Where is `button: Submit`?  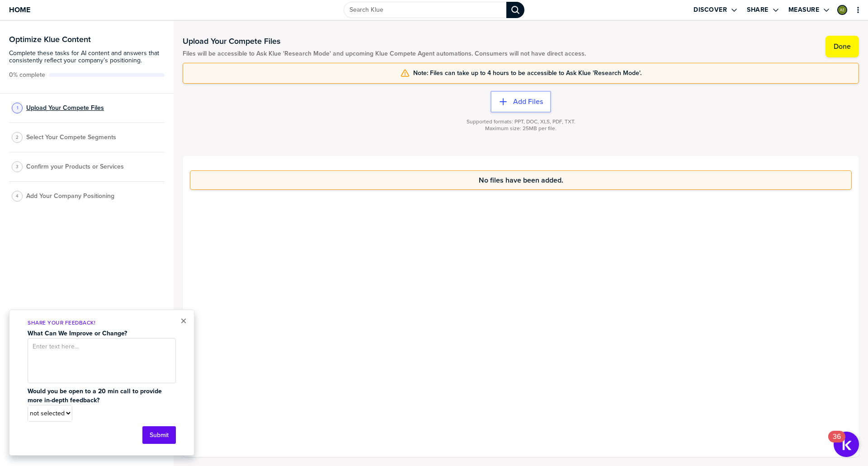 button: Submit is located at coordinates (159, 435).